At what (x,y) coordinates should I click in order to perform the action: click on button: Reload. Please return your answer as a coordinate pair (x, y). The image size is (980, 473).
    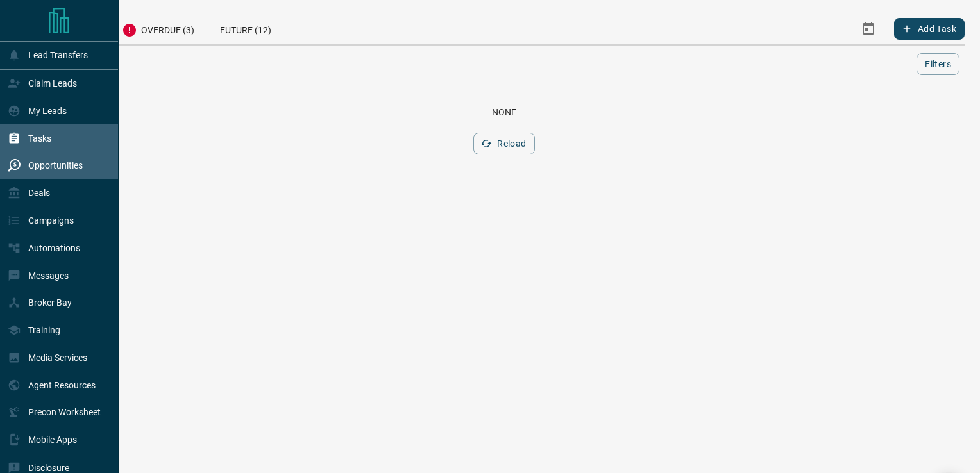
    Looking at the image, I should click on (503, 143).